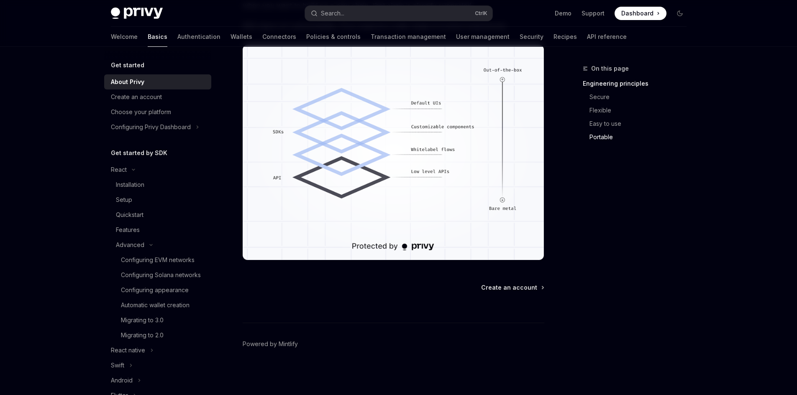 The width and height of the screenshot is (797, 395). What do you see at coordinates (141, 112) in the screenshot?
I see `div: Choose your platform` at bounding box center [141, 112].